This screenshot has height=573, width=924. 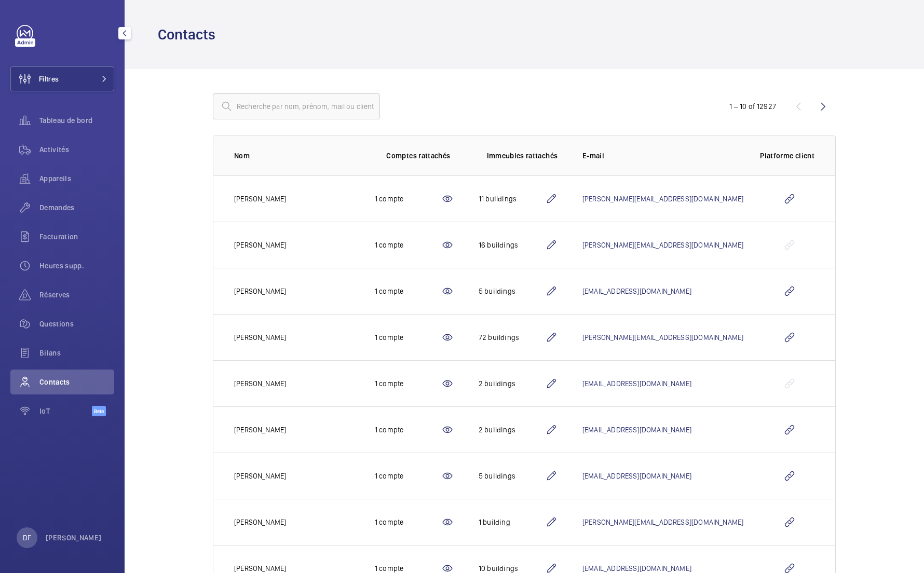 What do you see at coordinates (77, 353) in the screenshot?
I see `span: Bilans` at bounding box center [77, 353].